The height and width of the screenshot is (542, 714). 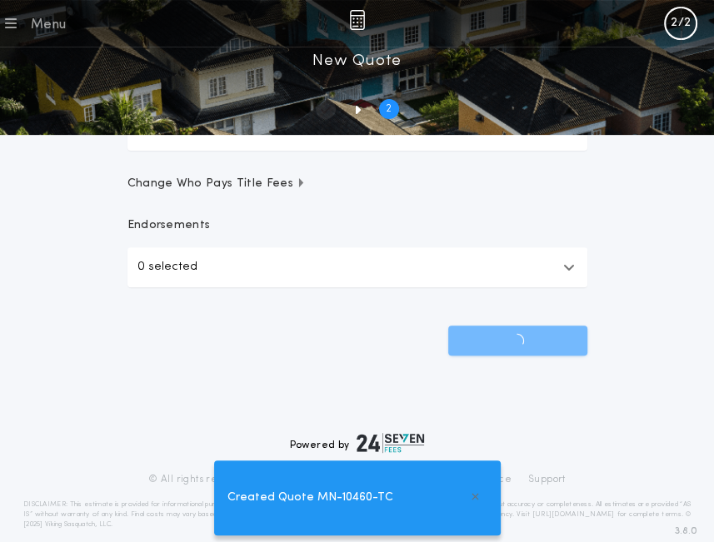 What do you see at coordinates (357, 443) in the screenshot?
I see `div: Powered by` at bounding box center [357, 443].